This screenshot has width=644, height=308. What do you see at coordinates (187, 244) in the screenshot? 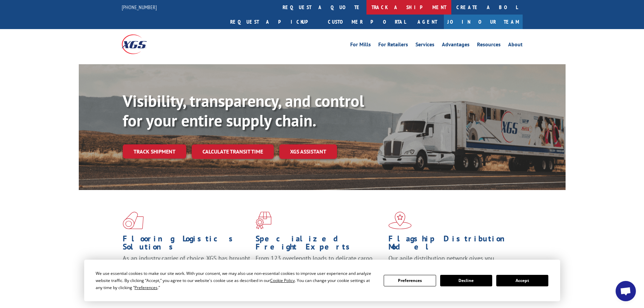
I see `h1: Flooring Logistics Solutions` at bounding box center [187, 244].